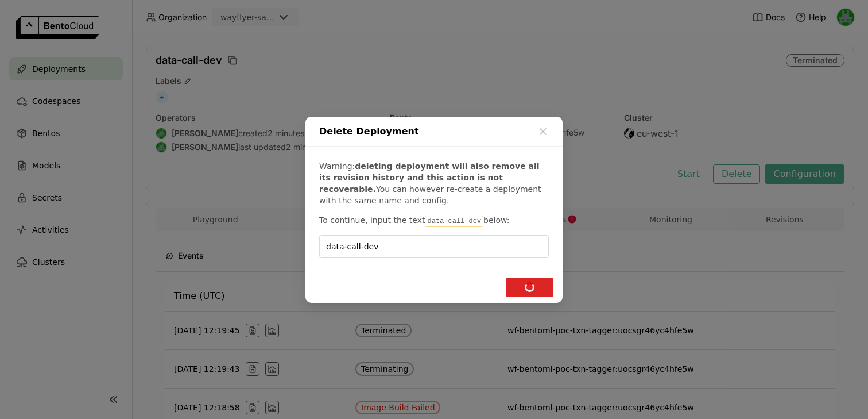 This screenshot has height=419, width=868. What do you see at coordinates (434, 210) in the screenshot?
I see `div: dialog` at bounding box center [434, 210].